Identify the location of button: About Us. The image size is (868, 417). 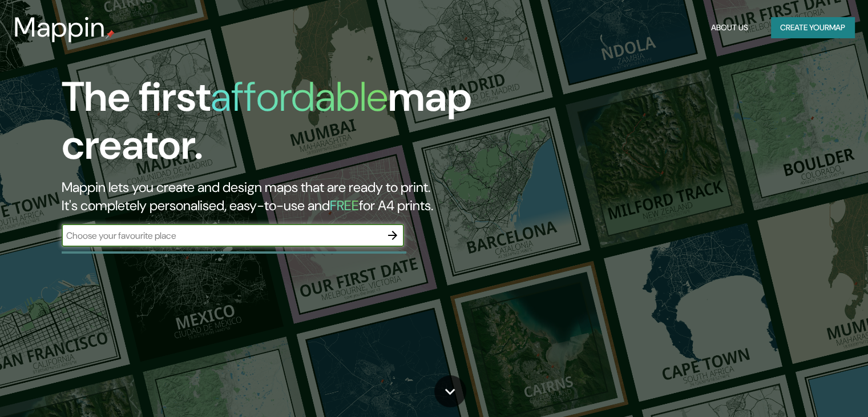
(729, 28).